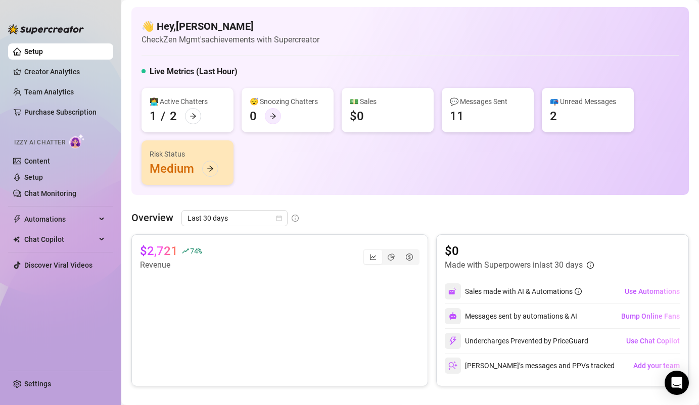 The image size is (699, 405). Describe the element at coordinates (193, 72) in the screenshot. I see `h5: Live Metrics (Last Hour)` at that location.